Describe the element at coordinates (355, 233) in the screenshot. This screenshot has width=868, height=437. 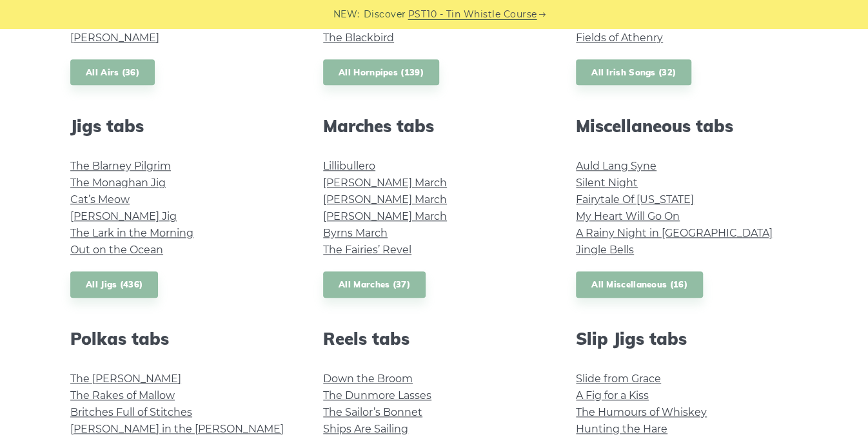
I see `a: Byrns March` at that location.